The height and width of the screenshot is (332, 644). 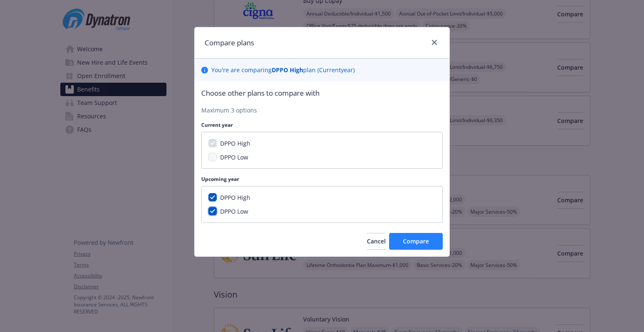 I want to click on p: Upcoming year, so click(x=322, y=178).